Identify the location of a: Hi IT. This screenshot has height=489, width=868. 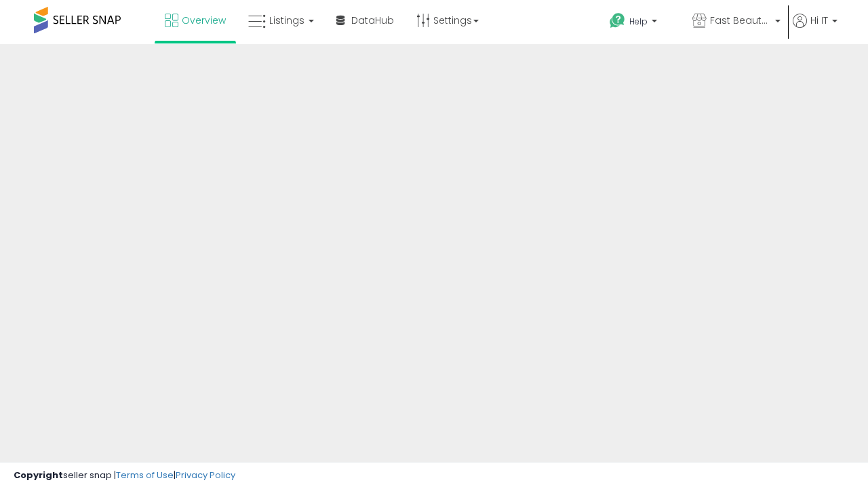
(815, 29).